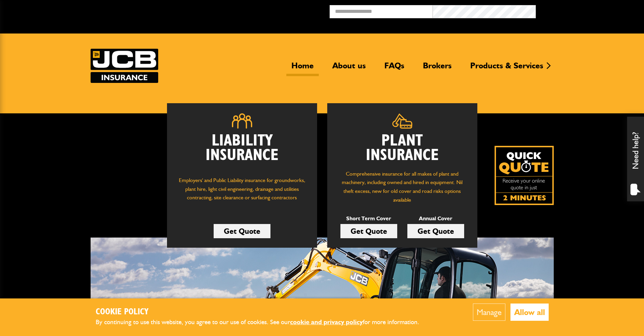 This screenshot has width=644, height=336. Describe the element at coordinates (588, 10) in the screenshot. I see `button: Broker Login` at that location.